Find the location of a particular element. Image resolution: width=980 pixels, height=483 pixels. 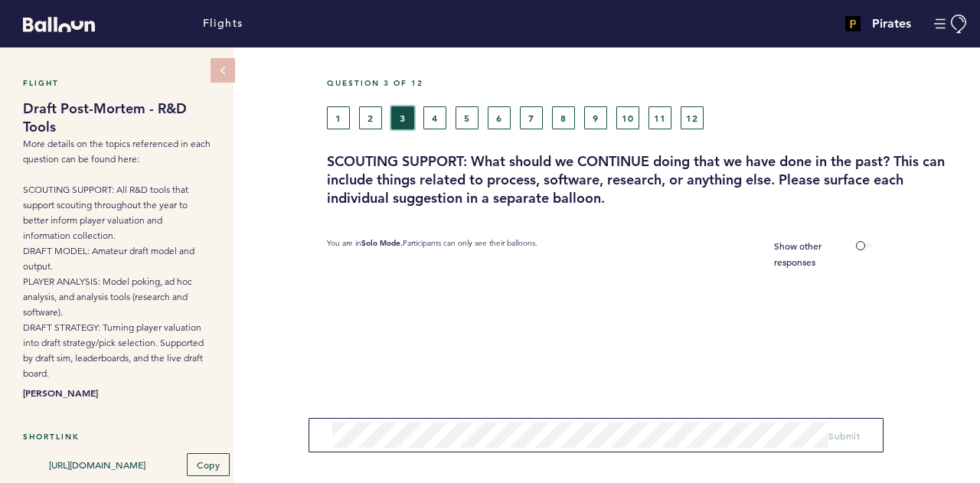

h5: Question 3 of 12 is located at coordinates (648, 83).